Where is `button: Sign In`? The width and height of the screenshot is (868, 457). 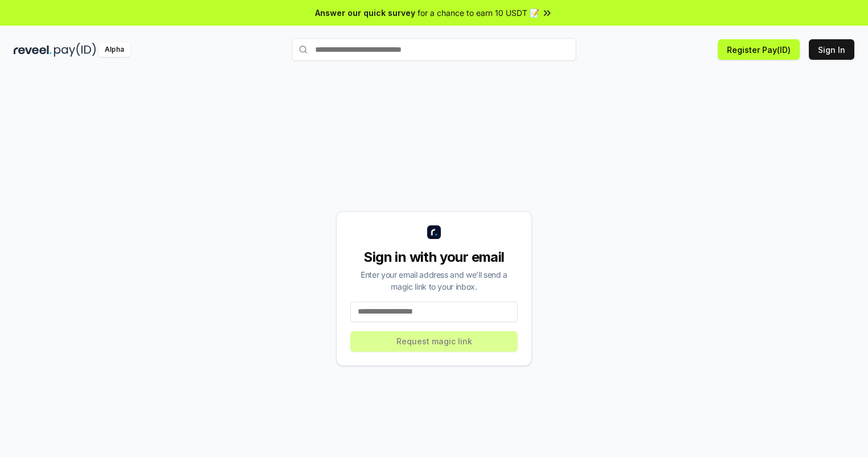 button: Sign In is located at coordinates (832, 49).